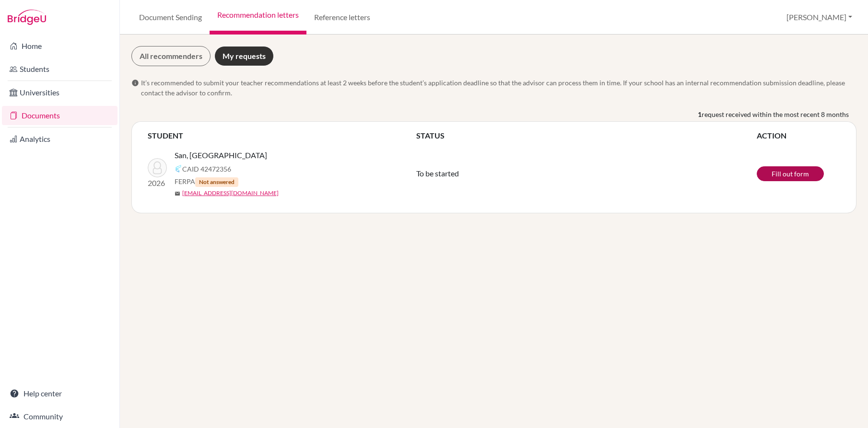  What do you see at coordinates (217, 182) in the screenshot?
I see `span: Not answered` at bounding box center [217, 182].